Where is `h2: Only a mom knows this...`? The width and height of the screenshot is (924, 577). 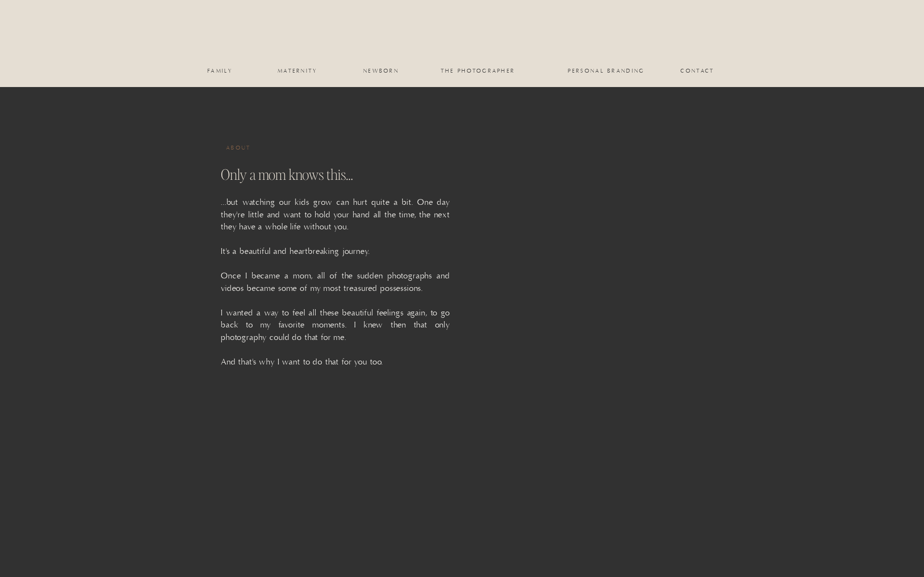
h2: Only a mom knows this... is located at coordinates (312, 176).